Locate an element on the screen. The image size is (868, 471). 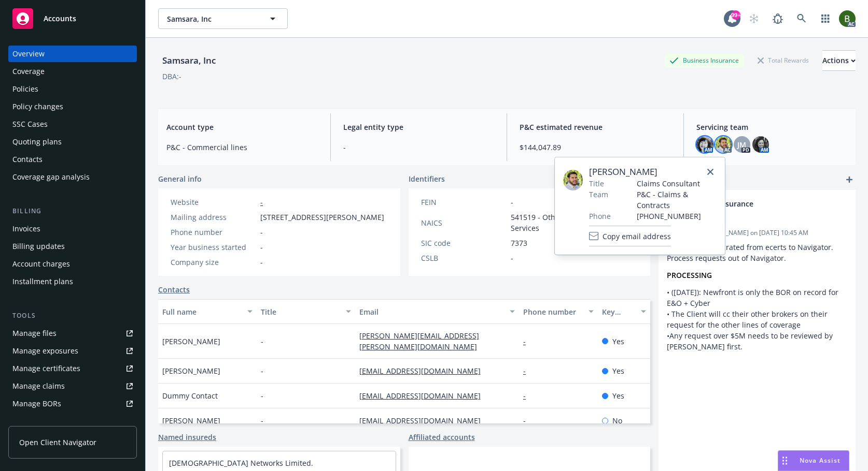
span: Accounts is located at coordinates (60, 18).